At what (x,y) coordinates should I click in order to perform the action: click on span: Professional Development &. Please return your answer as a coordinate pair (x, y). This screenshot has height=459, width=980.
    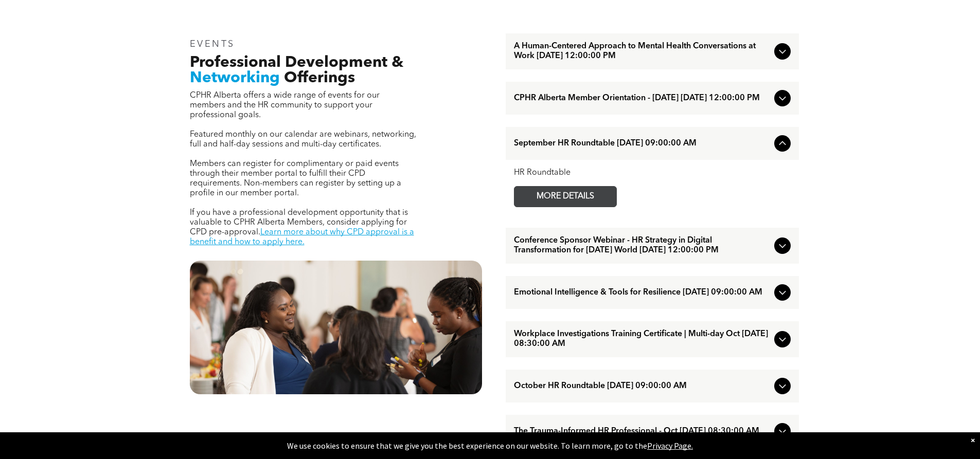
    Looking at the image, I should click on (296, 63).